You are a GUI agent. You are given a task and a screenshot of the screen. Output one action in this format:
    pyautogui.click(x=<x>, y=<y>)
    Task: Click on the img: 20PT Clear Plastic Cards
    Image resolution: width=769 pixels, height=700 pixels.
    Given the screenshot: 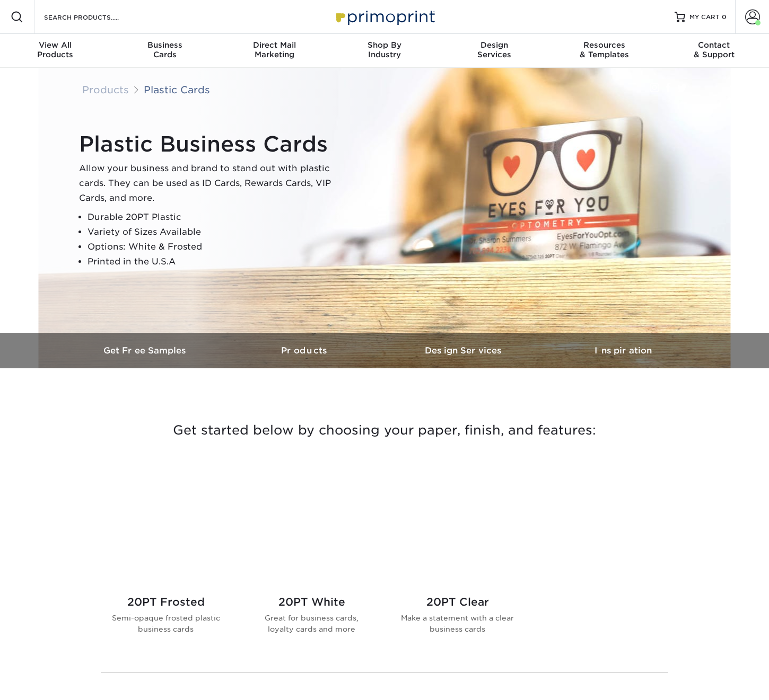 What is the action you would take?
    pyautogui.click(x=458, y=527)
    